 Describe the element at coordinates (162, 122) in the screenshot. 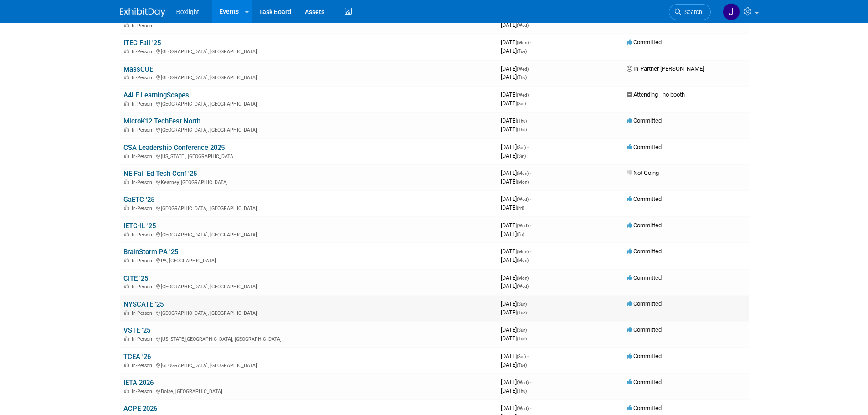

I see `a: MicroK12 TechFest North` at that location.